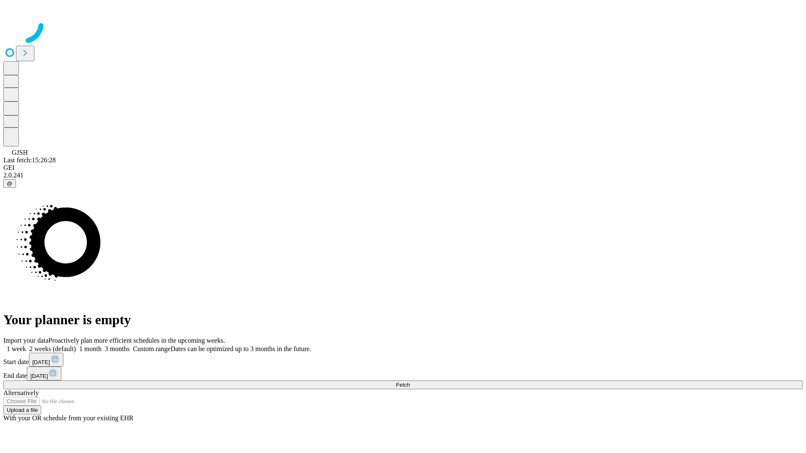 The image size is (806, 453). Describe the element at coordinates (403, 175) in the screenshot. I see `div: 2.0.241` at that location.